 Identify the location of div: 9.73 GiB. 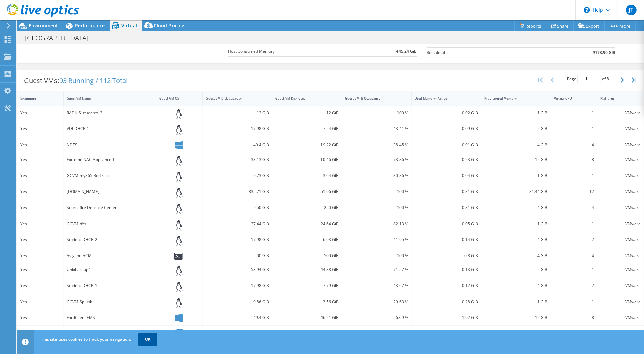
(238, 176).